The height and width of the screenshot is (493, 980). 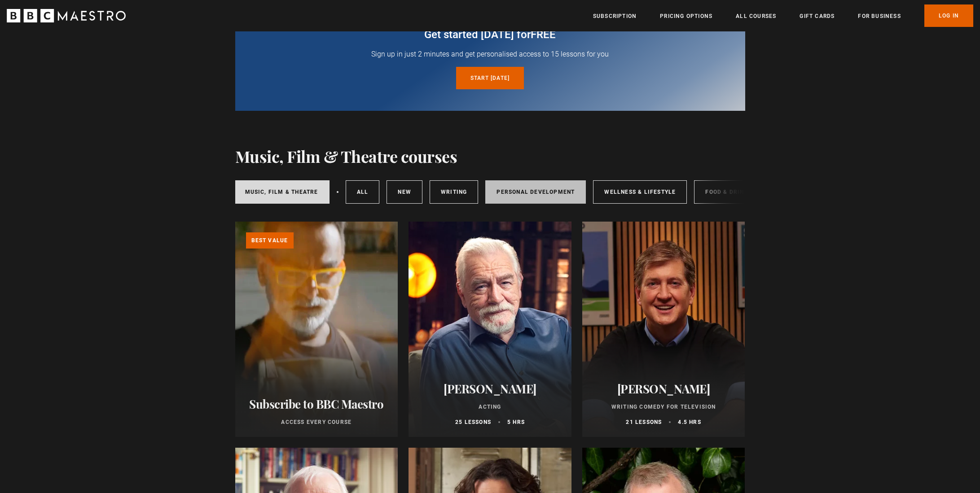 I want to click on a: Writing, so click(x=454, y=192).